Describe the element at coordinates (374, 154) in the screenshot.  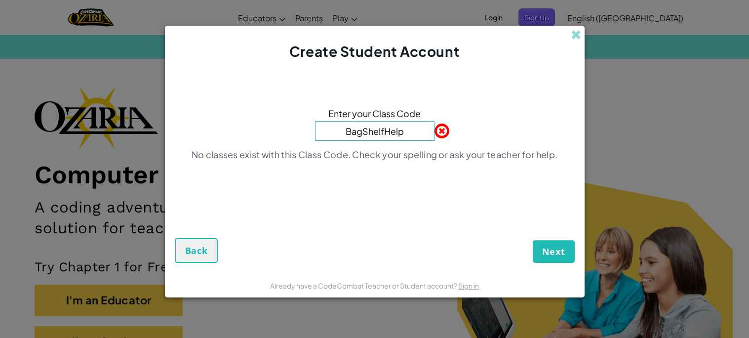
I see `p: No classes exist with this Class Code. Check your spelling or ask your teacher for help.` at that location.